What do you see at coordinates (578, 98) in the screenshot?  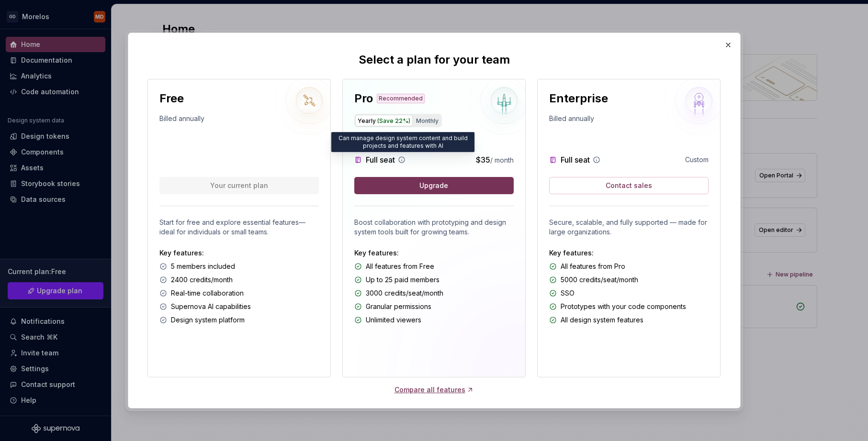 I see `p: Enterprise` at bounding box center [578, 98].